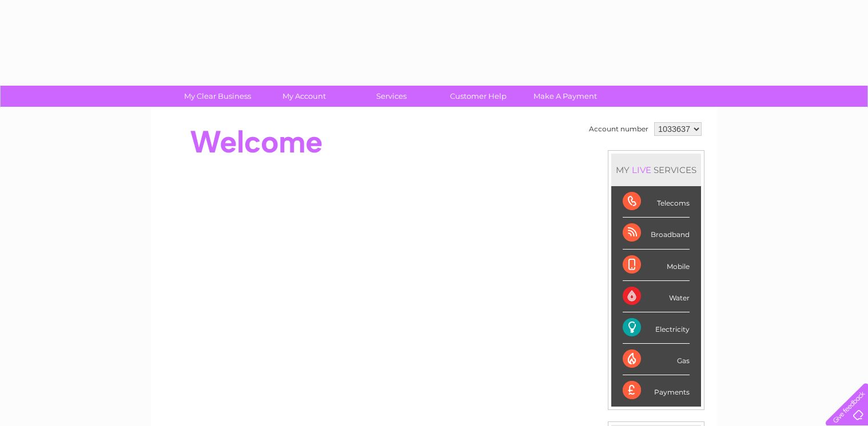 The width and height of the screenshot is (868, 426). I want to click on div: Payments, so click(656, 390).